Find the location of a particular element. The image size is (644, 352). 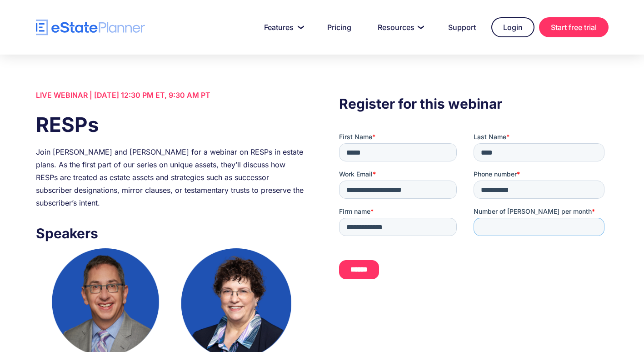

a: home is located at coordinates (90, 27).